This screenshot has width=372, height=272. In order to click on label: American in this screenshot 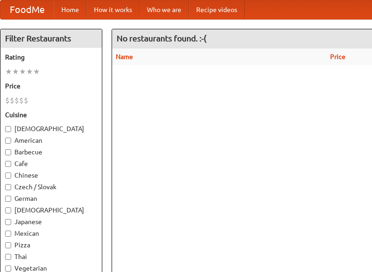, I will do `click(51, 140)`.